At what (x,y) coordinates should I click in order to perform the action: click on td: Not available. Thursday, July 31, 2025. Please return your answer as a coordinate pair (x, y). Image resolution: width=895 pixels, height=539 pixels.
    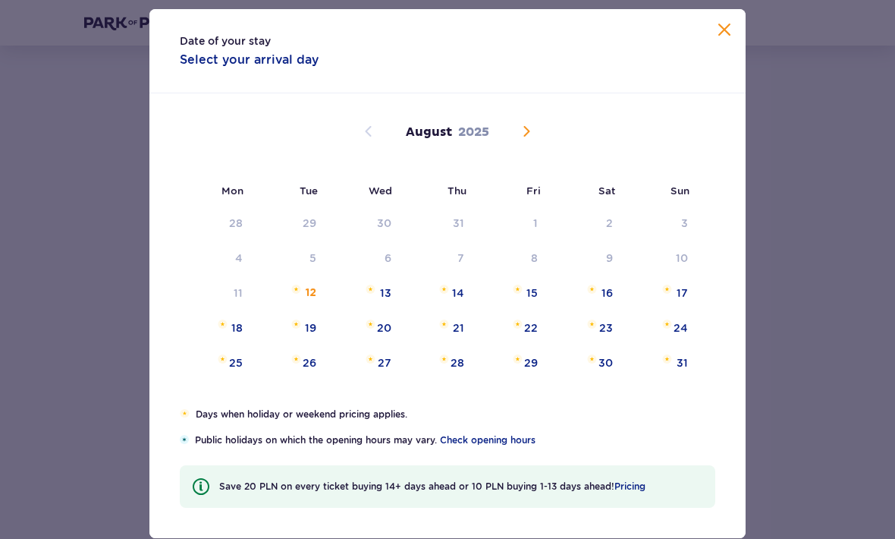
    Looking at the image, I should click on (439, 224).